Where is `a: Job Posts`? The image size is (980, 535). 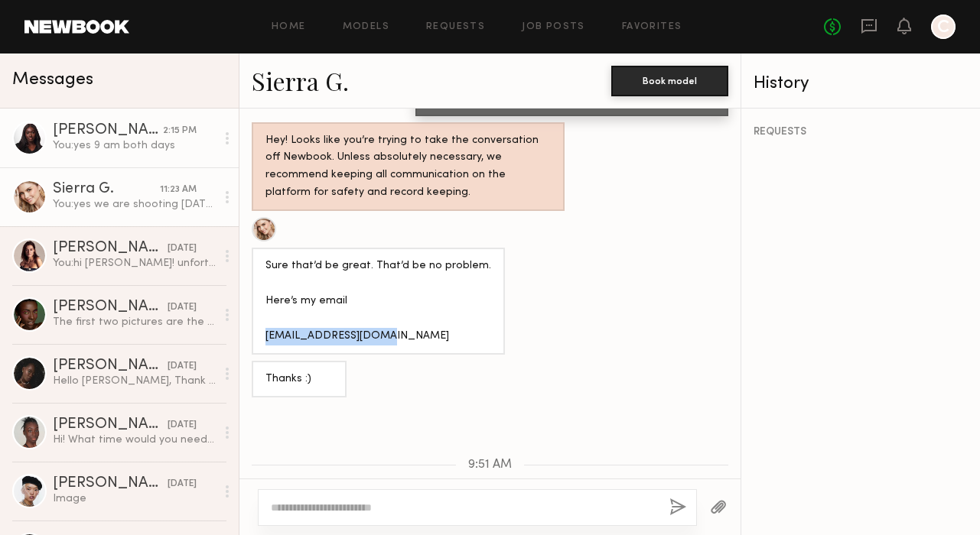
a: Job Posts is located at coordinates (553, 26).